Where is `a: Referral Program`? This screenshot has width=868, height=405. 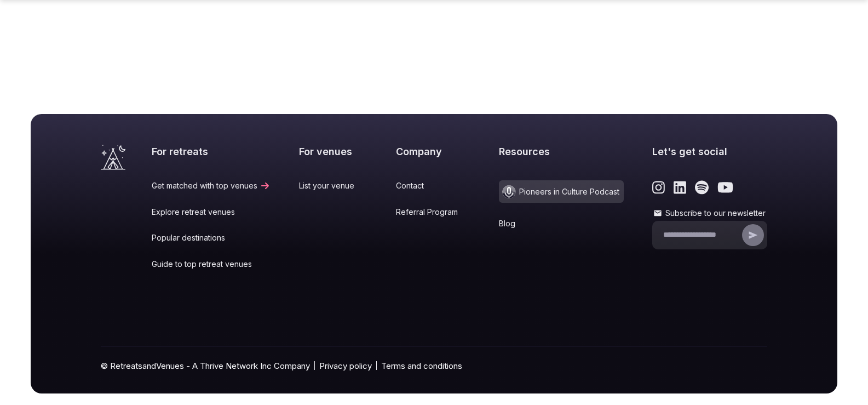
a: Referral Program is located at coordinates (433, 212).